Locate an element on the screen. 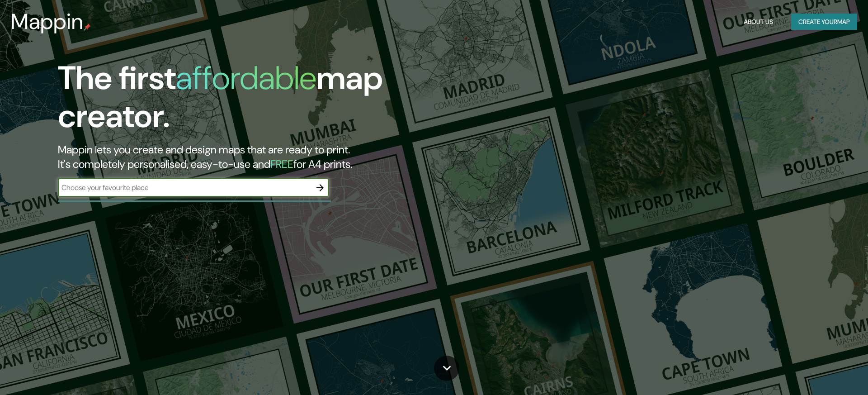 The height and width of the screenshot is (395, 868). h3: Mappin is located at coordinates (47, 22).